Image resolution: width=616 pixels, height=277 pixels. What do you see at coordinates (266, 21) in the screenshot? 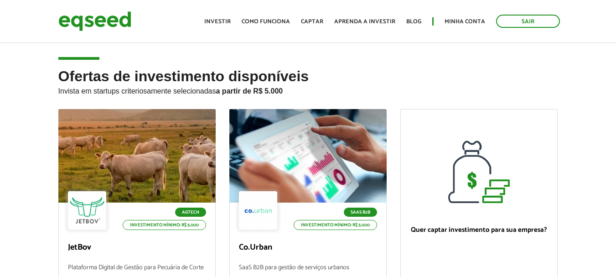
I see `a: Como funciona` at bounding box center [266, 21].